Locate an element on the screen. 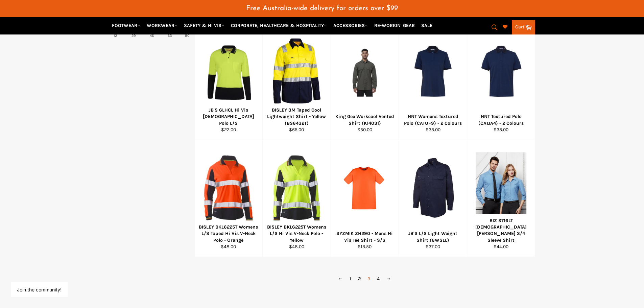 The image size is (644, 308). a: JB'S L/S Light Weight Shirt (6WSLL)JB'S L/S Light Weight Shirt (6WSLL)$37.00 is located at coordinates (432, 198).